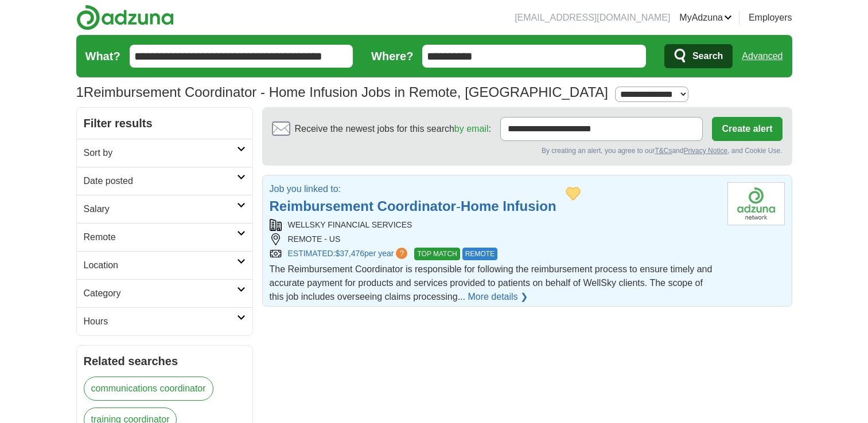 The image size is (868, 423). I want to click on a: Privacy Notice, so click(706, 151).